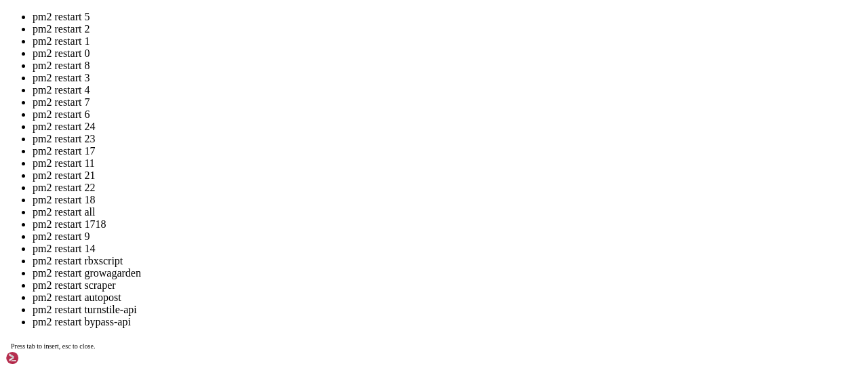 Image resolution: width=868 pixels, height=379 pixels. Describe the element at coordinates (19, 181) in the screenshot. I see `span: 2` at that location.